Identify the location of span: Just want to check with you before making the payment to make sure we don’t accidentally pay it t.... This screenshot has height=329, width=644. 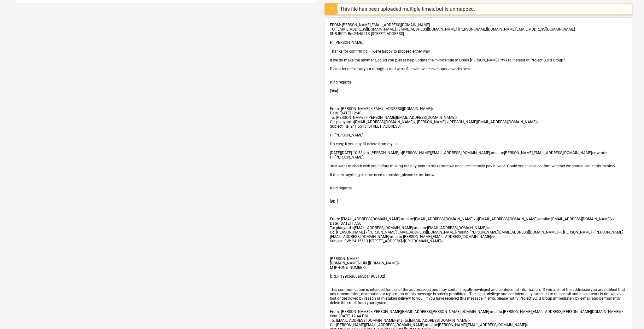
(473, 166).